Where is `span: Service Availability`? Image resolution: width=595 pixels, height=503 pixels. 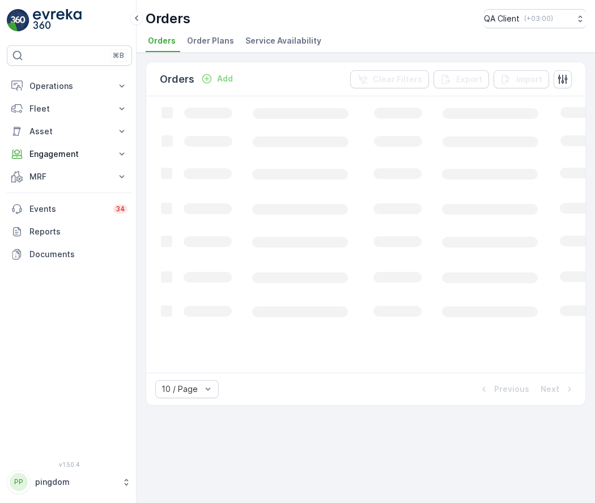 span: Service Availability is located at coordinates (283, 41).